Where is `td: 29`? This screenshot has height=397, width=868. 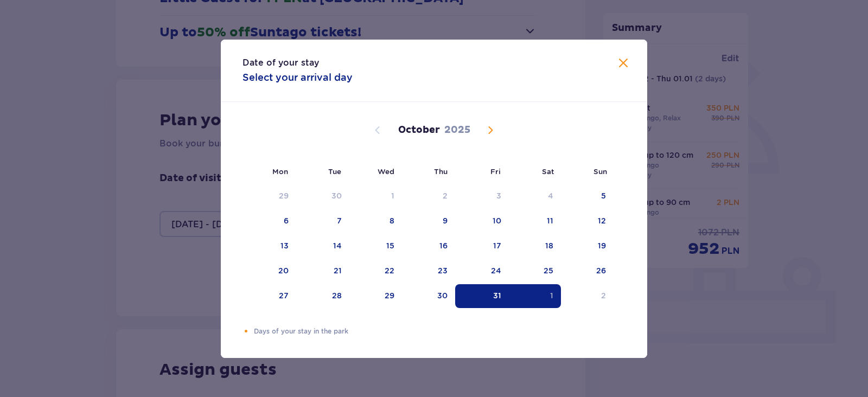 td: 29 is located at coordinates (376, 296).